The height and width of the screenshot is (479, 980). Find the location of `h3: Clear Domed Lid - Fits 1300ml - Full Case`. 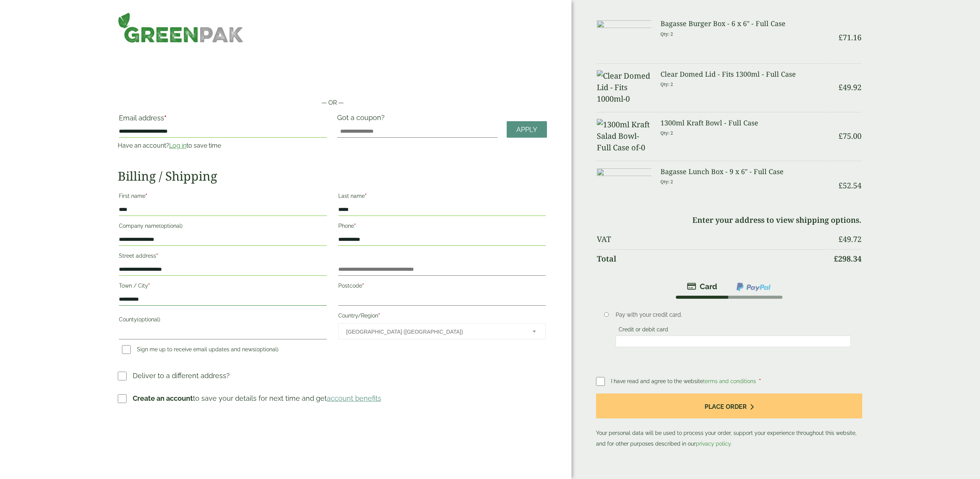

h3: Clear Domed Lid - Fits 1300ml - Full Case is located at coordinates (745, 74).